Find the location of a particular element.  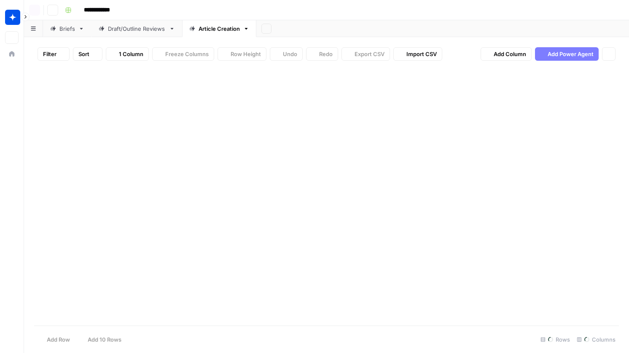

span: 1 Column is located at coordinates (131, 54).